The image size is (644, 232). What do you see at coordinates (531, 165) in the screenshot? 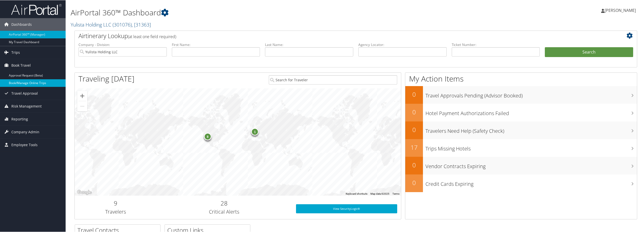
I see `h3: Vendor Contracts Expiring` at bounding box center [531, 165].